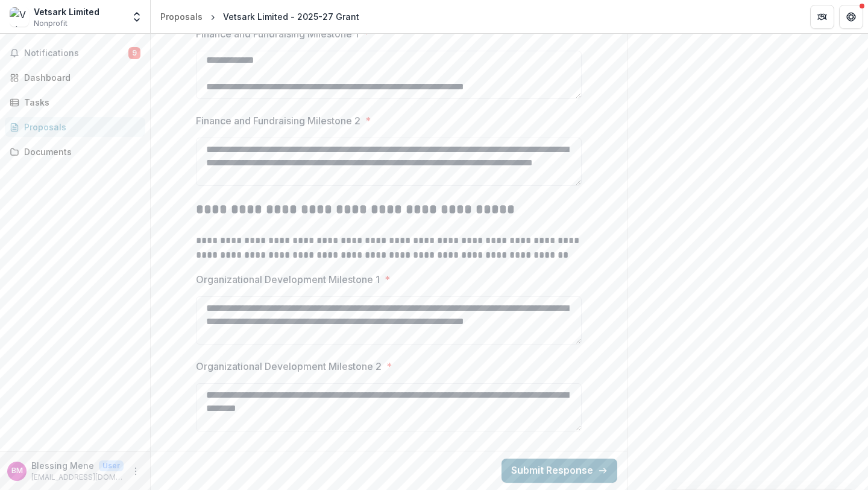 Image resolution: width=868 pixels, height=490 pixels. Describe the element at coordinates (75, 151) in the screenshot. I see `a: Documents` at that location.